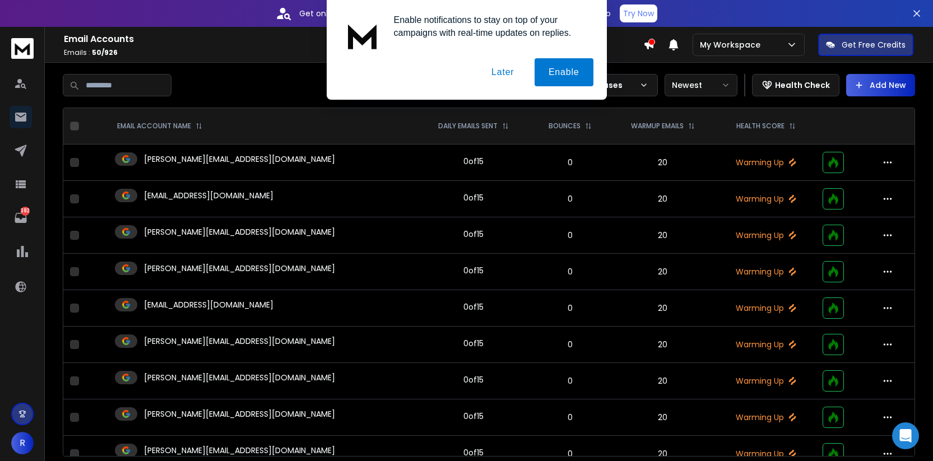 The height and width of the screenshot is (461, 933). Describe the element at coordinates (657, 126) in the screenshot. I see `p: WARMUP EMAILS` at that location.